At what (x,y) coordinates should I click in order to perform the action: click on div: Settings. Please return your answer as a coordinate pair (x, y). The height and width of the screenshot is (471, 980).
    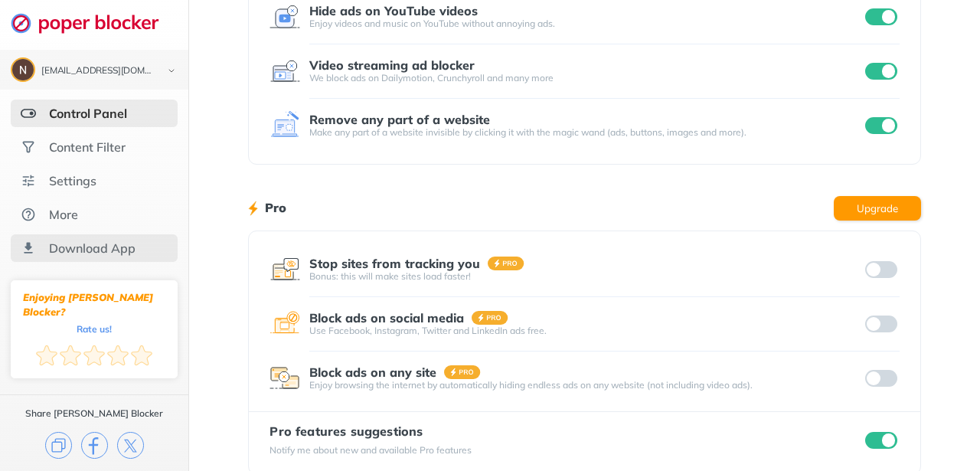
    Looking at the image, I should click on (73, 181).